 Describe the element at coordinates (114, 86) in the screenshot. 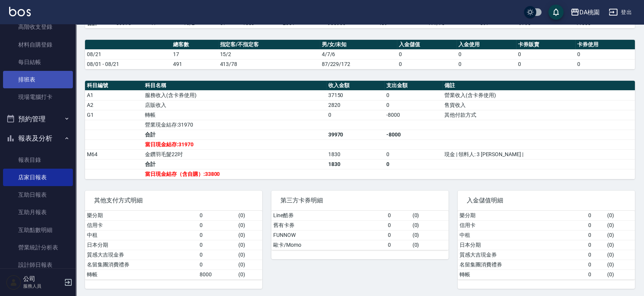

I see `th: 科目編號` at that location.